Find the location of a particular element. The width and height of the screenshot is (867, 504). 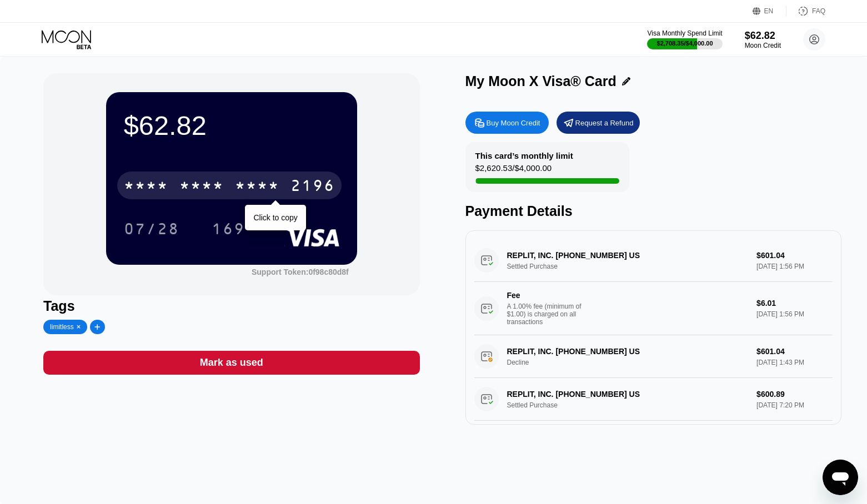

div: Visa Monthly Spend Limit is located at coordinates (684, 33).